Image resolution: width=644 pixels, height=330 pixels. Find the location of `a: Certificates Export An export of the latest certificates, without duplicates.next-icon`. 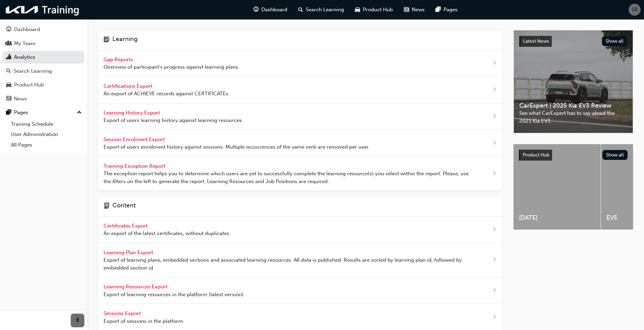

a: Certificates Export An export of the latest certificates, without duplicates.next-icon is located at coordinates (300, 230).